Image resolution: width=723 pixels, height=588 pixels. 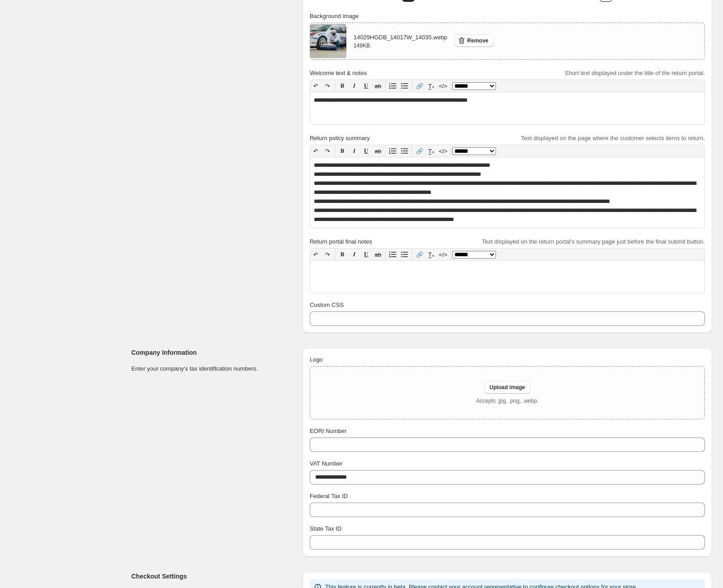 I want to click on span: Return portal final notes, so click(x=341, y=241).